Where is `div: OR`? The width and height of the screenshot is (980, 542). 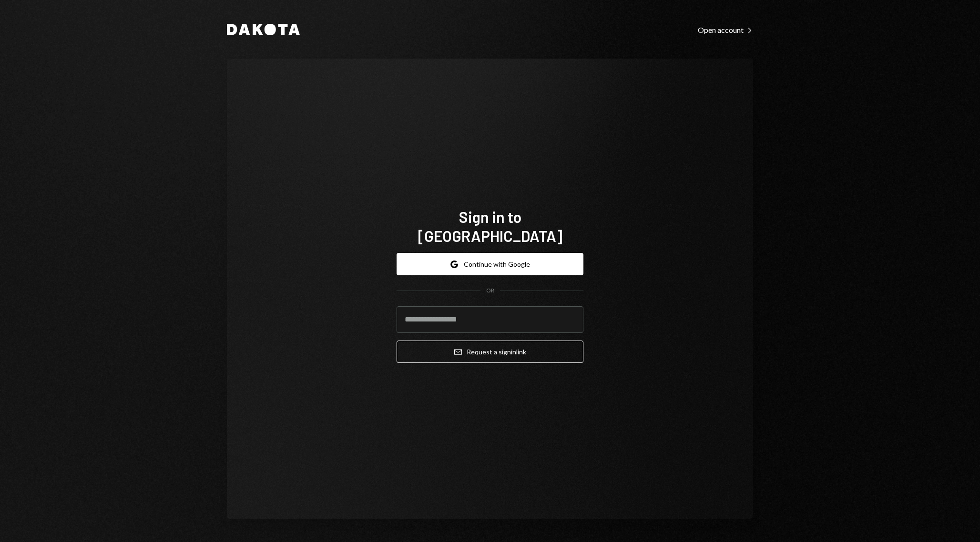
div: OR is located at coordinates (490, 291).